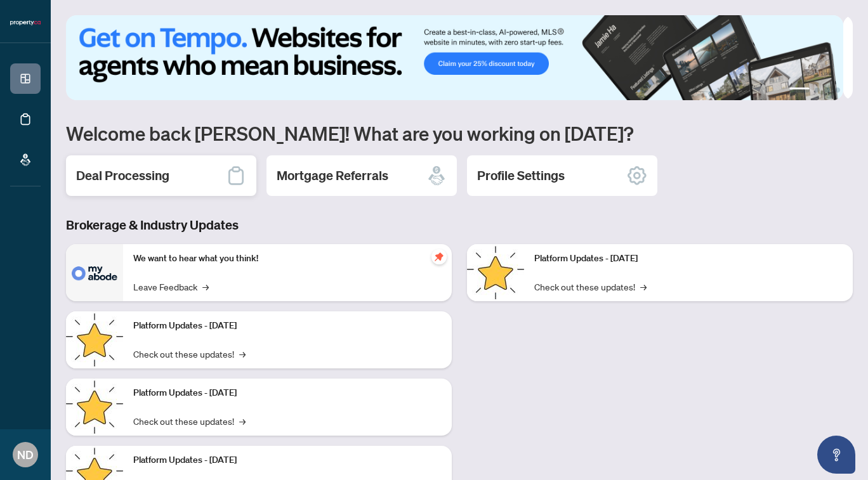 This screenshot has height=480, width=868. I want to click on h2: Deal Processing, so click(122, 176).